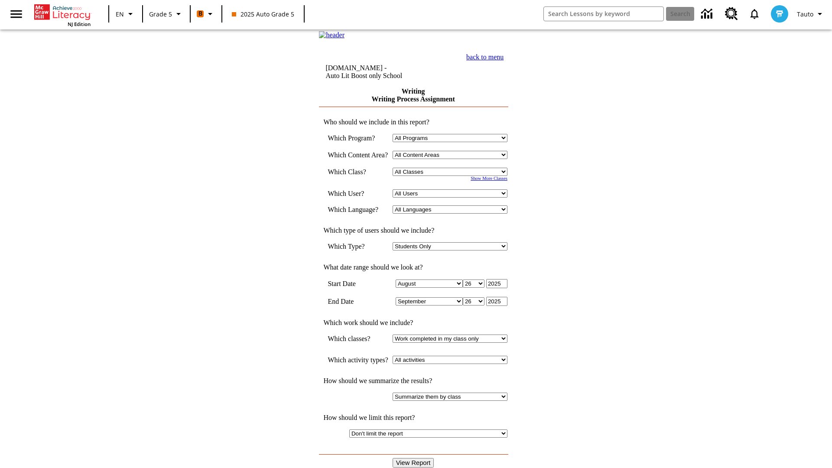 This screenshot has width=832, height=468. I want to click on div: Home, so click(62, 15).